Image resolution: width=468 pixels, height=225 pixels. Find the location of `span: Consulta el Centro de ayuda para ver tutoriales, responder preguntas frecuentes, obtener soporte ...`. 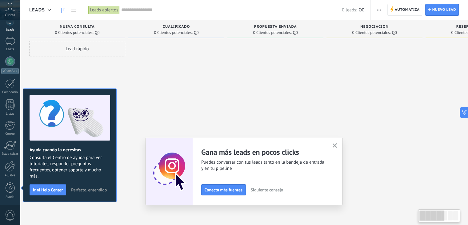

span: Consulta el Centro de ayuda para ver tutoriales, responder preguntas frecuentes, obtener soporte ... is located at coordinates (70, 167).